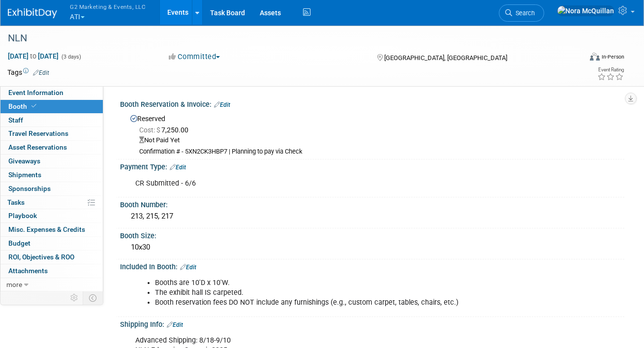 The height and width of the screenshot is (348, 644). What do you see at coordinates (52, 229) in the screenshot?
I see `a: Misc. Expenses & Credits` at bounding box center [52, 229].